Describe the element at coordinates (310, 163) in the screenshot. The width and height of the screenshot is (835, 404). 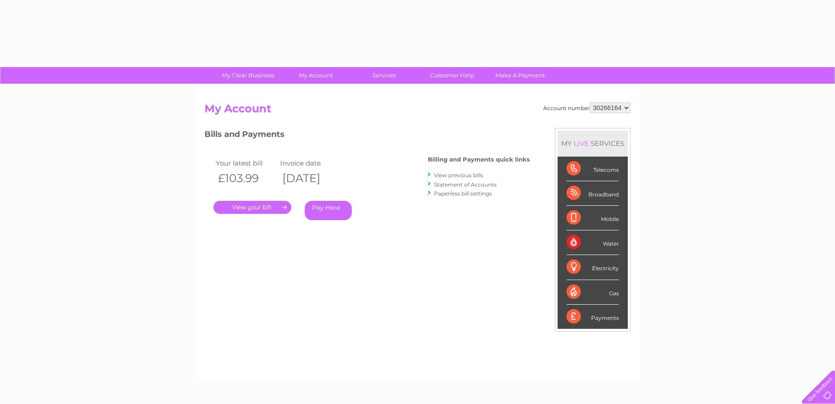
I see `td: Invoice date` at that location.